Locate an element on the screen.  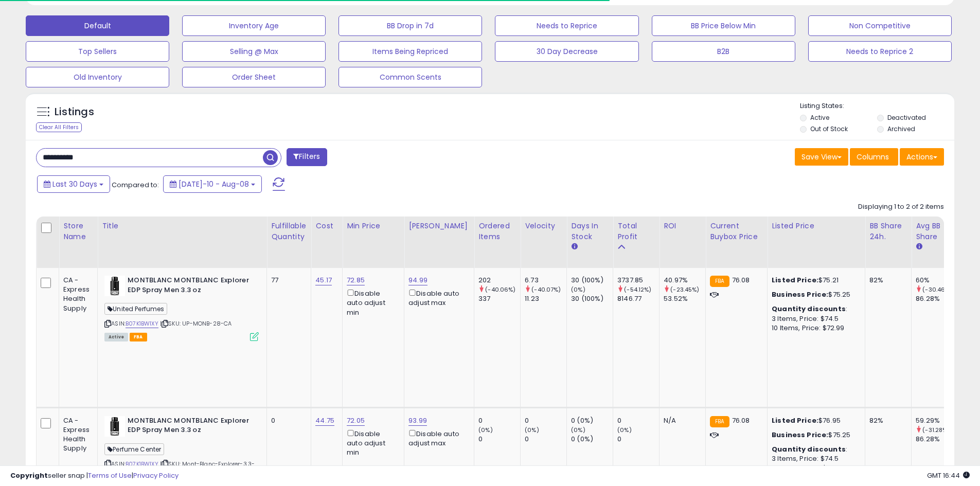
img: 41sPy-MLFXL._SL40_.jpg is located at coordinates (115, 427).